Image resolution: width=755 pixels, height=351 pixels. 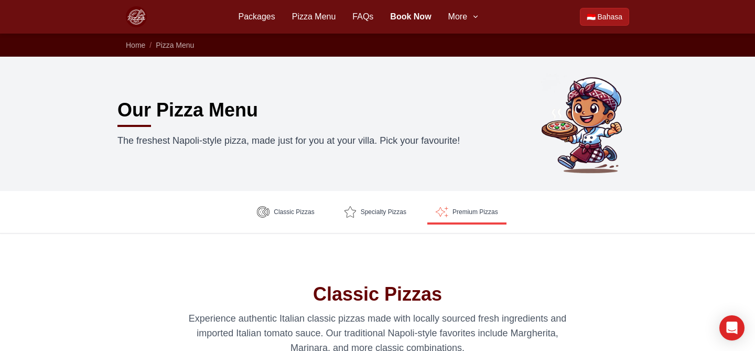 What do you see at coordinates (285, 212) in the screenshot?
I see `a: Classic Pizzas` at bounding box center [285, 212].